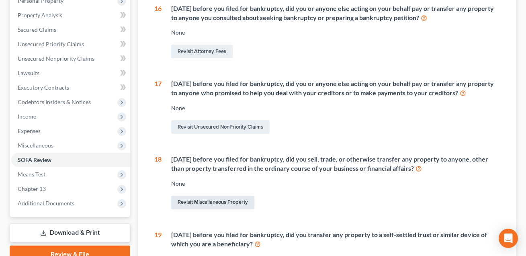 The height and width of the screenshot is (256, 526). What do you see at coordinates (71, 15) in the screenshot?
I see `a: Property Analysis` at bounding box center [71, 15].